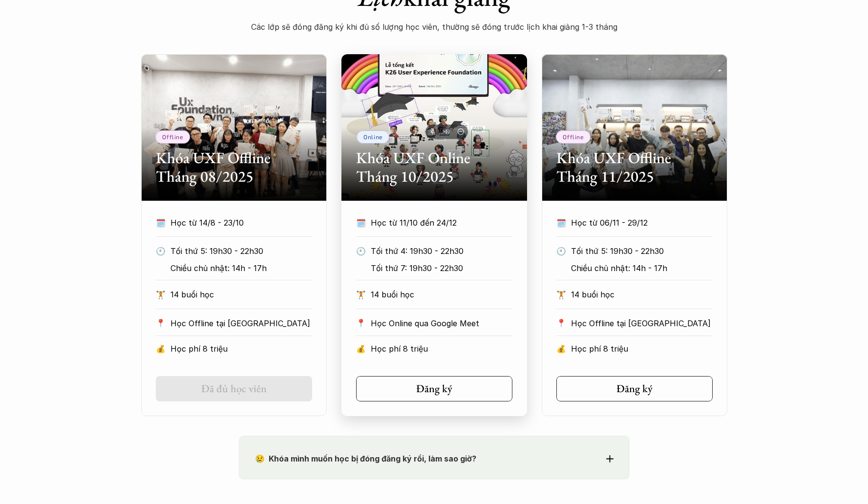 This screenshot has height=504, width=868. I want to click on p: Các lớp sẽ đóng đăng ký khi đủ số lượng học viên, thường sẽ đóng trước lịch khai giảng 1-3 tháng, so click(435, 27).